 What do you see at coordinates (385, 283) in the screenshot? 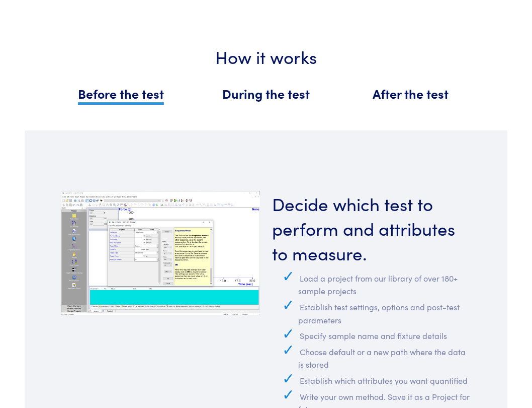
I see `li: Load a project from our library of over 180+ sample projects` at bounding box center [385, 283].